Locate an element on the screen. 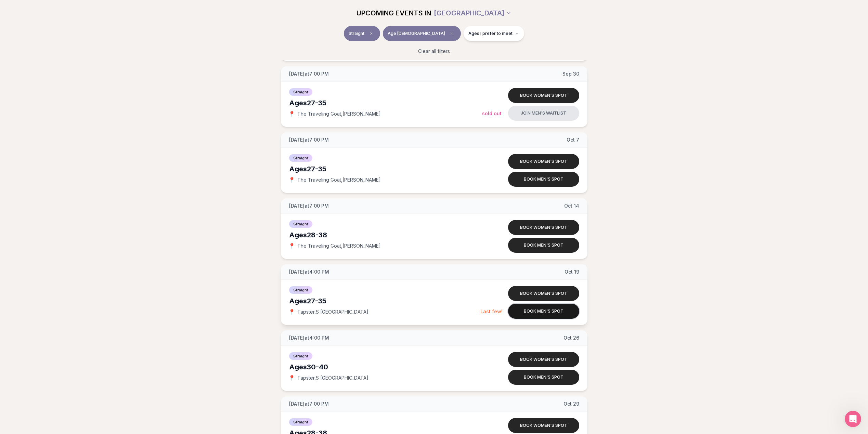 The height and width of the screenshot is (434, 868). button: StraightClear event type filter is located at coordinates (362, 33).